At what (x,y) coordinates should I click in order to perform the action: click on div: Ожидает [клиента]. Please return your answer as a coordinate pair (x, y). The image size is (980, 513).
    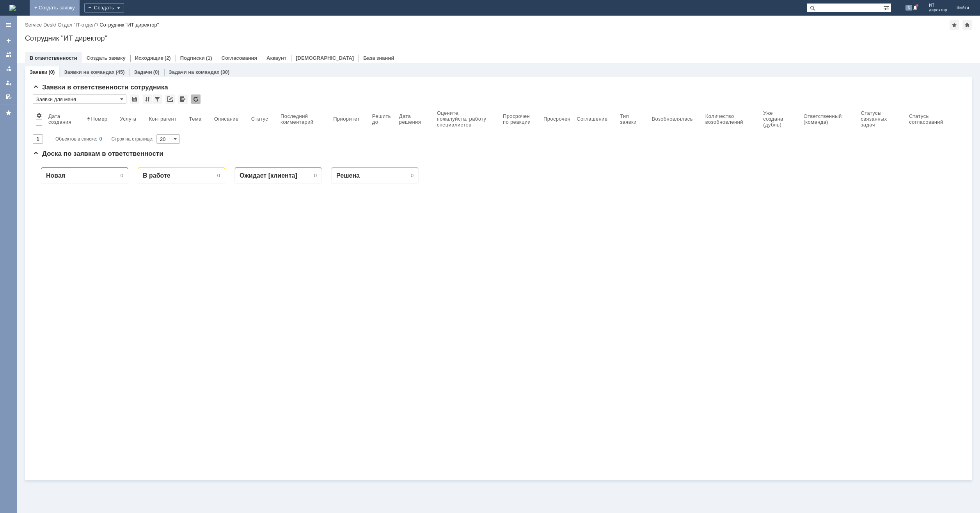
    Looking at the image, I should click on (236, 14).